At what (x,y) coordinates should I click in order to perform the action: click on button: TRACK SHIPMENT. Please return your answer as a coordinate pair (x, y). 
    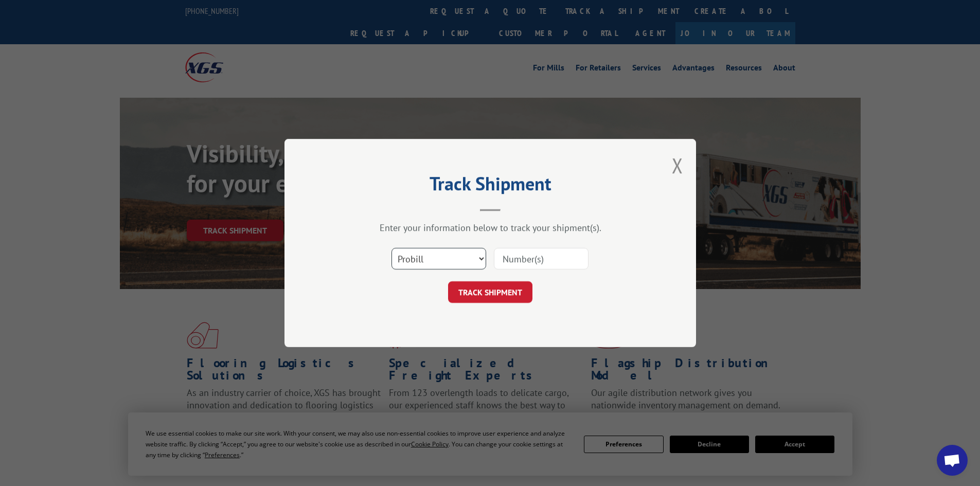
    Looking at the image, I should click on (490, 292).